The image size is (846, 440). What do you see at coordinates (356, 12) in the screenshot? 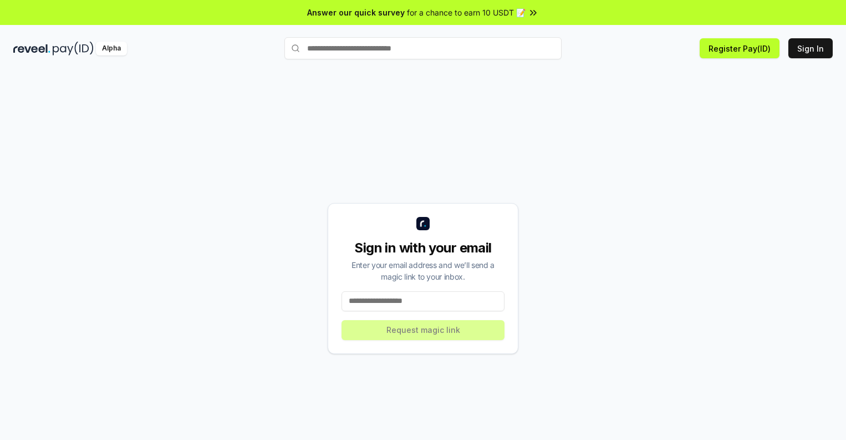
I see `span: Answer our quick survey` at bounding box center [356, 12].